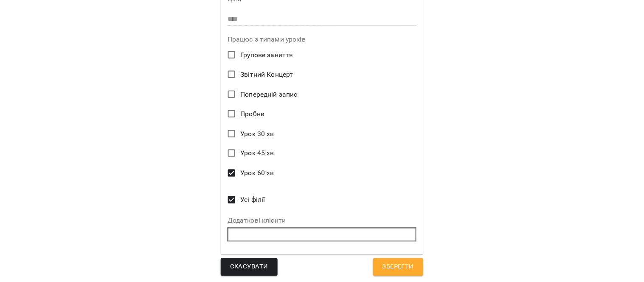 The image size is (644, 282). I want to click on span: Зберегти, so click(398, 267).